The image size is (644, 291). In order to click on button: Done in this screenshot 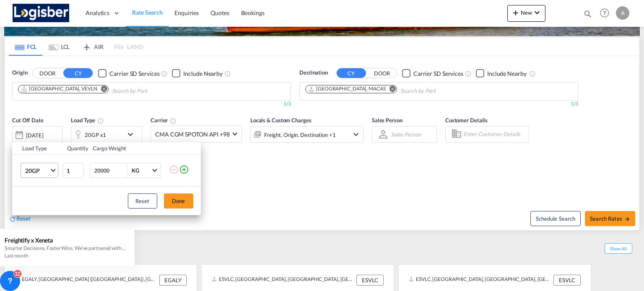, I will do `click(179, 201)`.